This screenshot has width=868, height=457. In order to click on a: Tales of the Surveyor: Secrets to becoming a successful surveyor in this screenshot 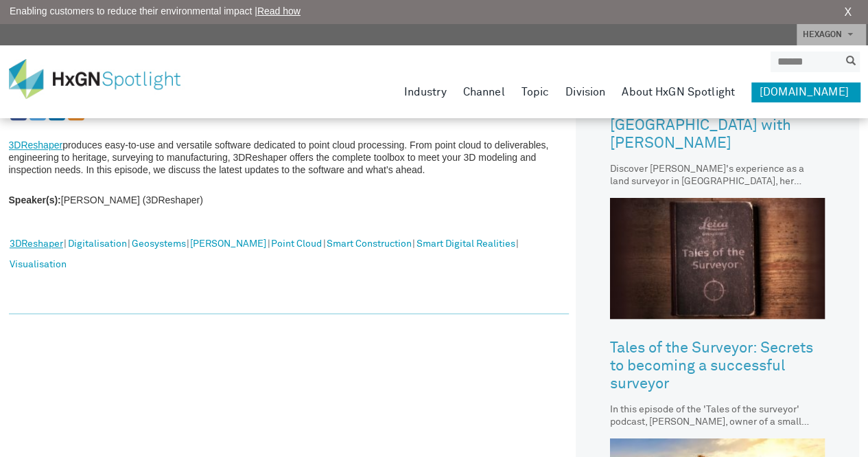, I will do `click(718, 366)`.